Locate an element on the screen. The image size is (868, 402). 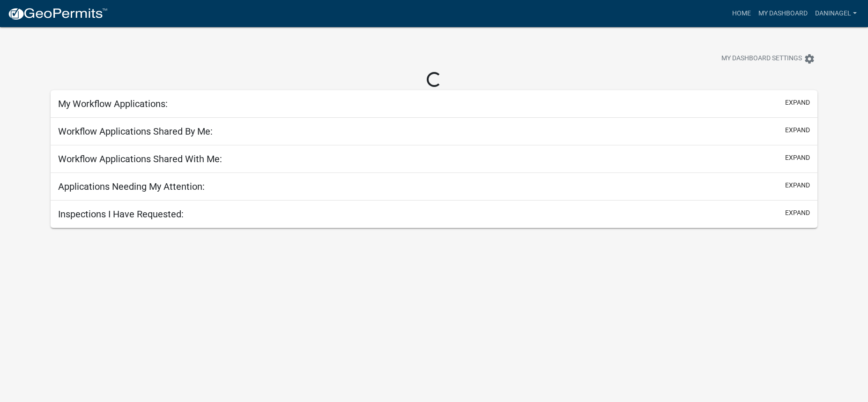
h5: Applications Needing My Attention: is located at coordinates (131, 186).